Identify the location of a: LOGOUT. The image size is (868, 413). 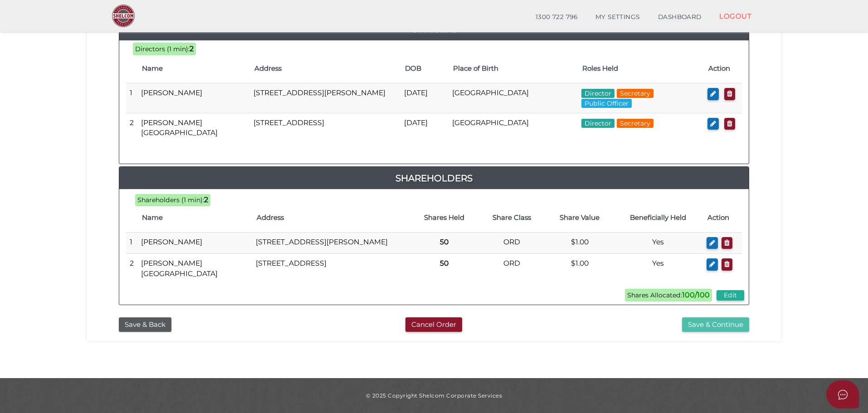
(735, 16).